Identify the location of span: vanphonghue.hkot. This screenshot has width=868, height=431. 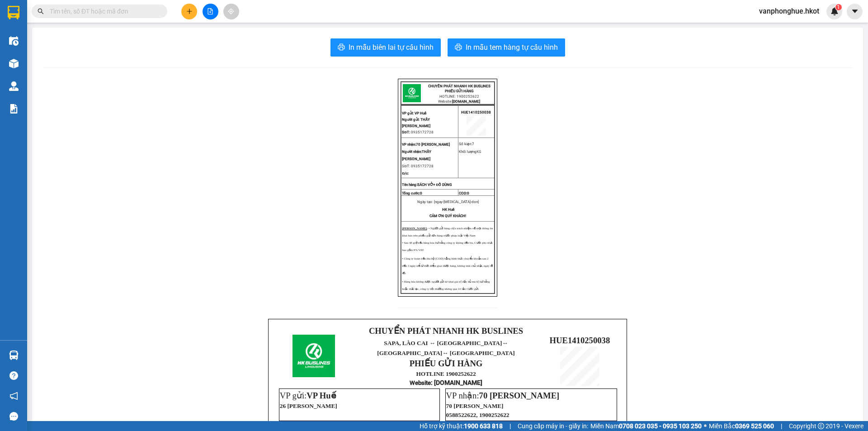
(789, 11).